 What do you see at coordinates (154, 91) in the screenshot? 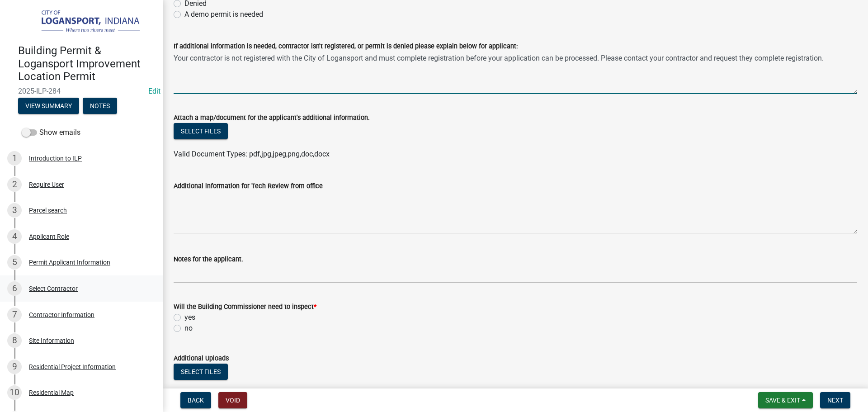
I see `wm-modal-confirm: Edit Application Number` at bounding box center [154, 91].